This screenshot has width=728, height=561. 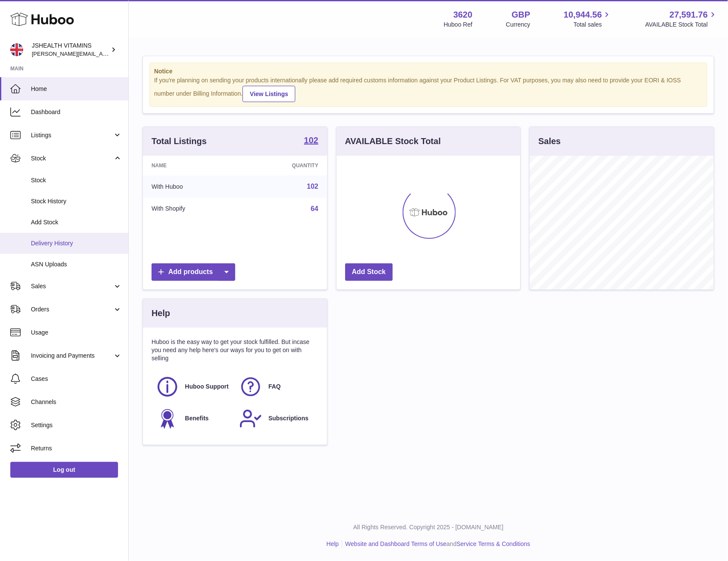 I want to click on td: With Huboo, so click(x=192, y=186).